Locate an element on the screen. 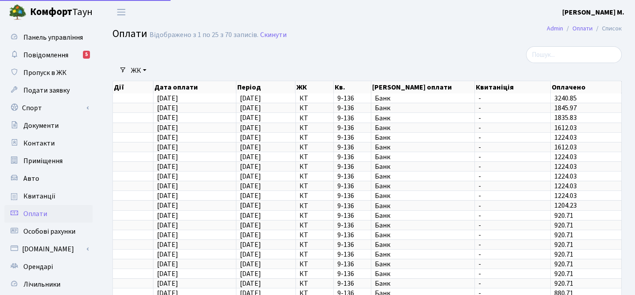 Image resolution: width=635 pixels, height=295 pixels. th: Період is located at coordinates (266, 87).